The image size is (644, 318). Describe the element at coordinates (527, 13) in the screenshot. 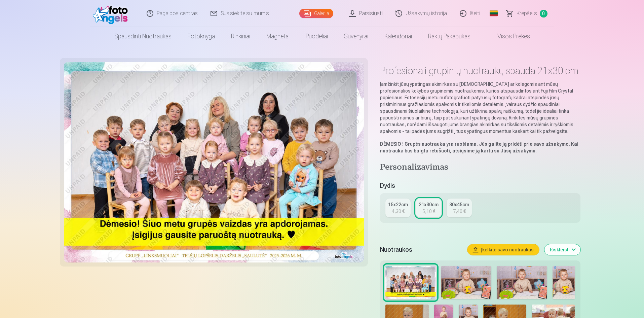

I see `span: Krepšelis` at that location.